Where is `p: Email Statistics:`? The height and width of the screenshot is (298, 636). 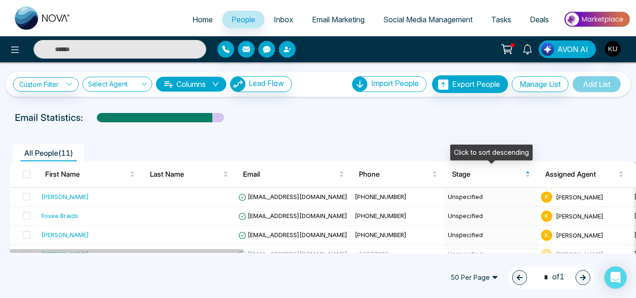 p: Email Statistics: is located at coordinates (49, 118).